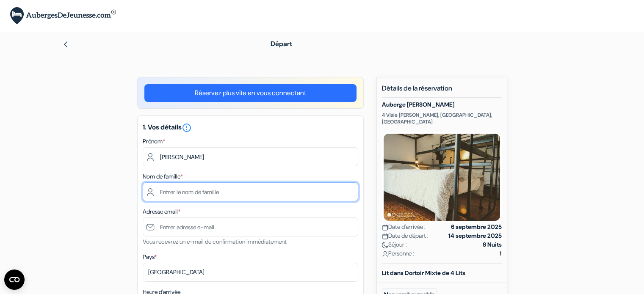 This screenshot has width=644, height=294. Describe the element at coordinates (394, 245) in the screenshot. I see `span: Séjour :` at that location.